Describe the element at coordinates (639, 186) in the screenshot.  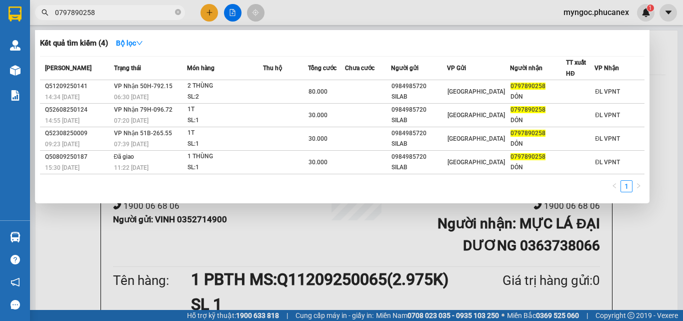
I see `button: right` at that location.